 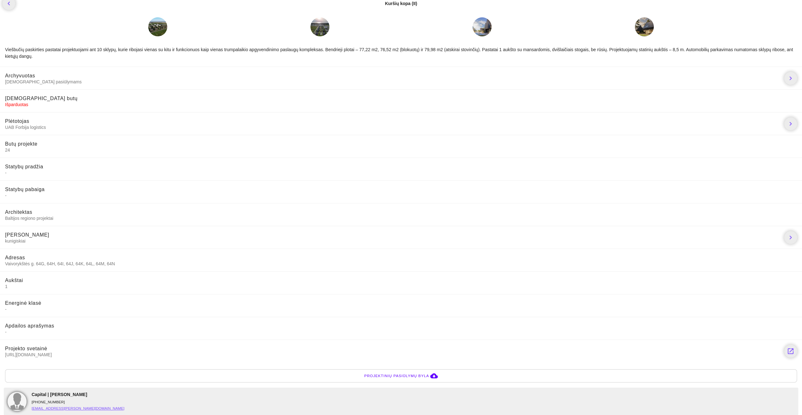 What do you see at coordinates (397, 376) in the screenshot?
I see `span: Projektinių pasiūlymų byla` at bounding box center [397, 376].